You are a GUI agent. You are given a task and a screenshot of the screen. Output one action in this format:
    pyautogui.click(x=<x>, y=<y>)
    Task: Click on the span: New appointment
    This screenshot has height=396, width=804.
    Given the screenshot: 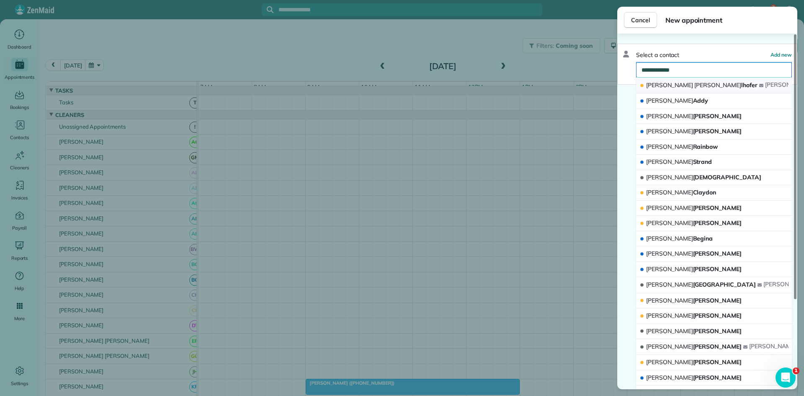 What is the action you would take?
    pyautogui.click(x=728, y=20)
    